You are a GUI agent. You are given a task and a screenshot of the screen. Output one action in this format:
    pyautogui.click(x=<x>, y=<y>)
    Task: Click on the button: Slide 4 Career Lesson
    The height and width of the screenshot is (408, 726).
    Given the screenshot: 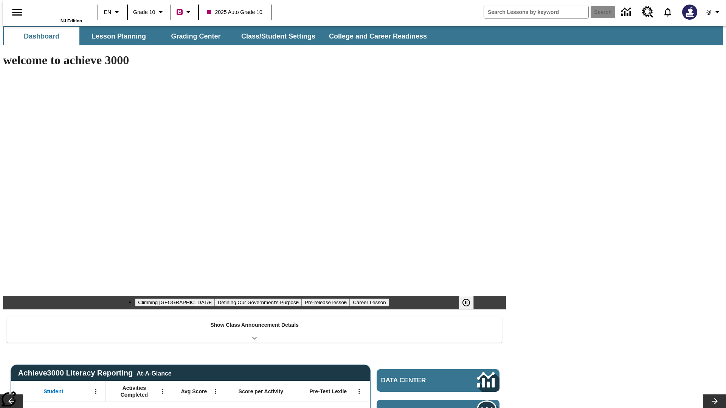 What is the action you would take?
    pyautogui.click(x=369, y=303)
    